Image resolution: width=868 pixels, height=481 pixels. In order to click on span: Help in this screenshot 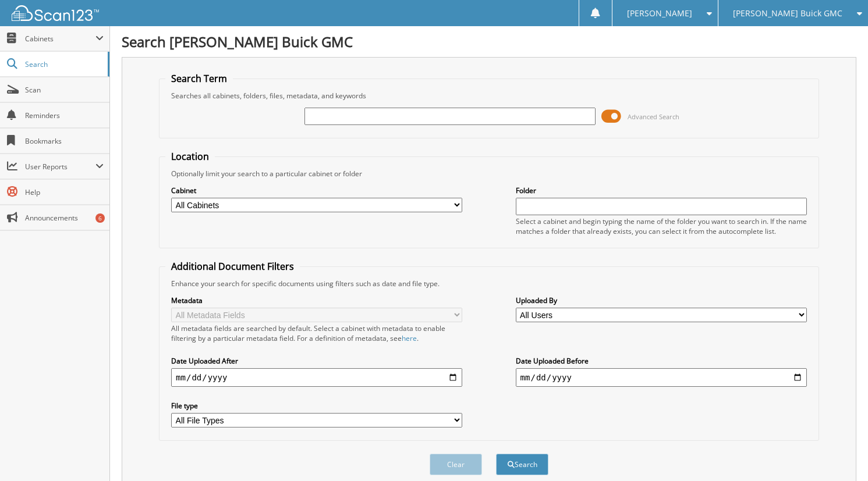, I will do `click(64, 192)`.